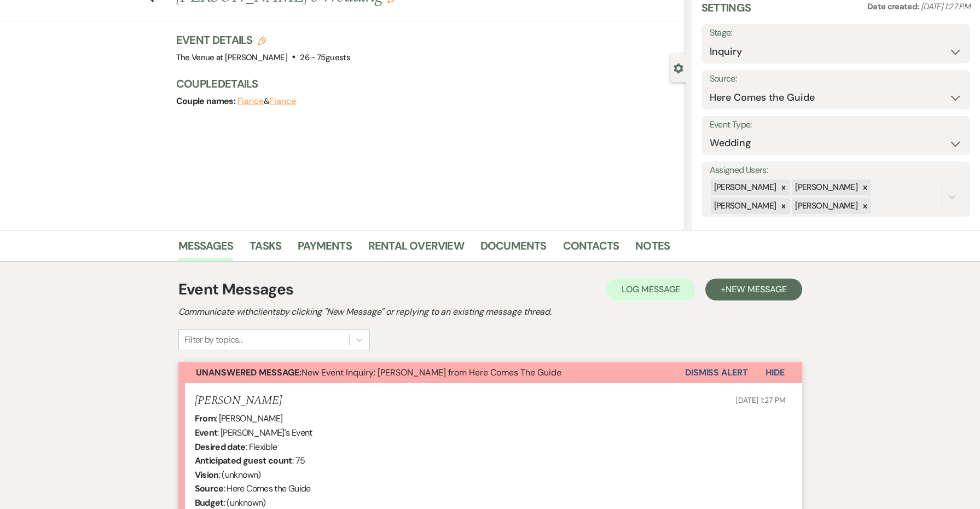  What do you see at coordinates (209, 503) in the screenshot?
I see `b: Budget` at bounding box center [209, 503].